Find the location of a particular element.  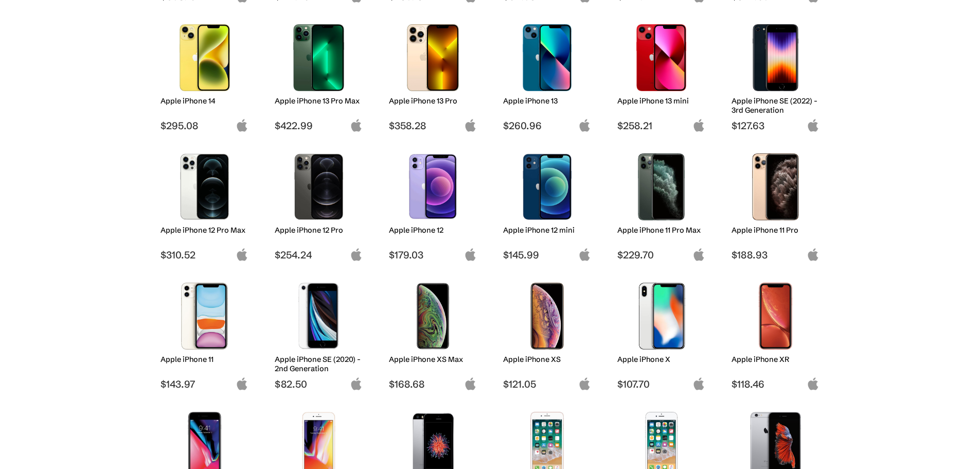

h2: Apple iPhone 12 mini is located at coordinates (547, 230).